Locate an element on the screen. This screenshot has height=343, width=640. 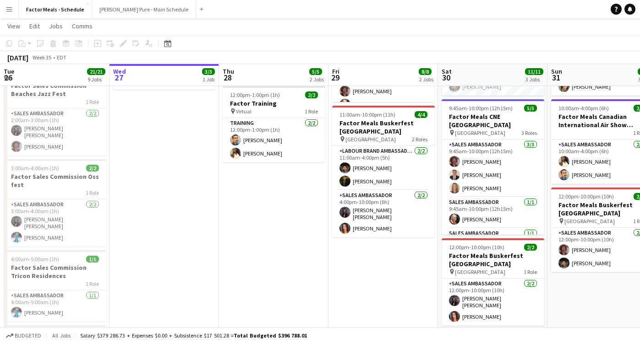
button: Budgeted is located at coordinates (23, 336).